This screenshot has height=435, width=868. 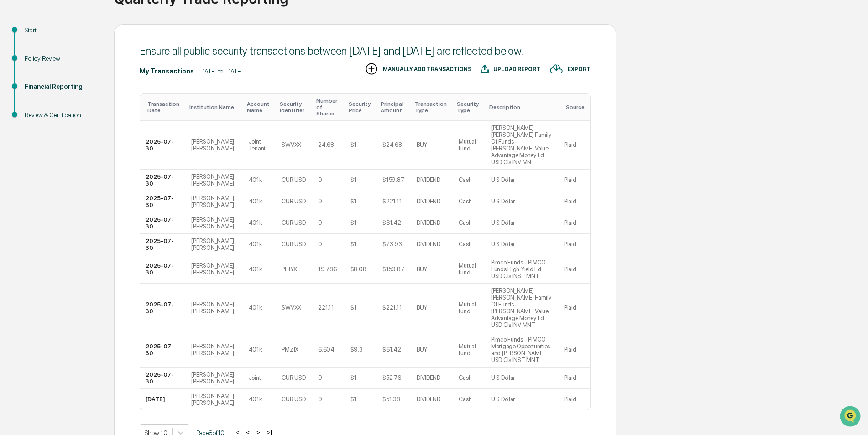 What do you see at coordinates (392, 144) in the screenshot?
I see `div: $24.68` at bounding box center [392, 144].